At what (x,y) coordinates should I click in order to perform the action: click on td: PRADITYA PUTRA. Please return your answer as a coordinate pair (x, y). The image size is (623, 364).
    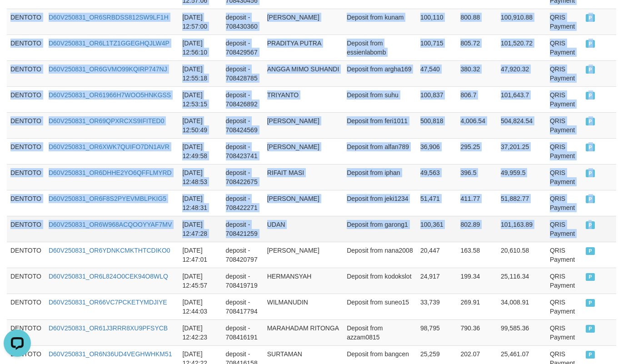
    Looking at the image, I should click on (303, 47).